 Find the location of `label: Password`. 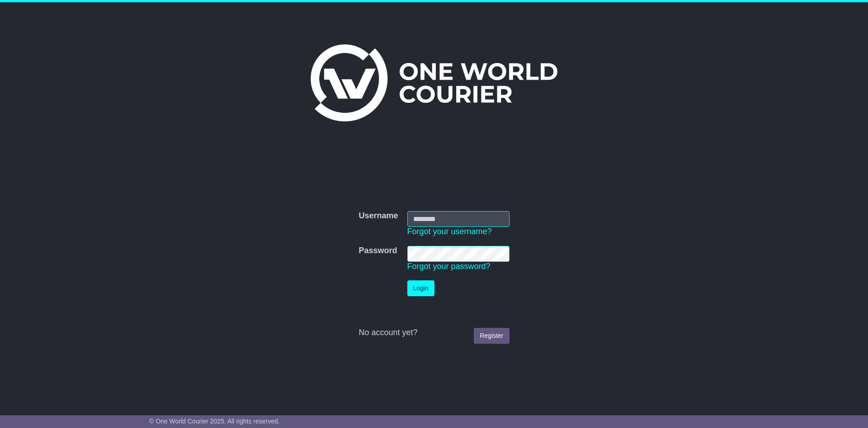

label: Password is located at coordinates (378, 250).